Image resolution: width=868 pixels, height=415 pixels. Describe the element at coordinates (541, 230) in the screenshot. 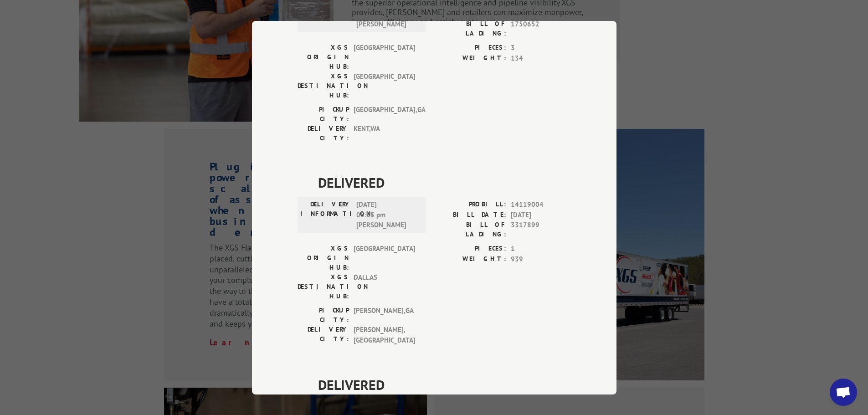

I see `span: 3317899` at that location.